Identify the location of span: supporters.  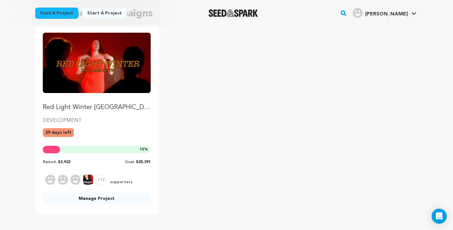
(121, 183).